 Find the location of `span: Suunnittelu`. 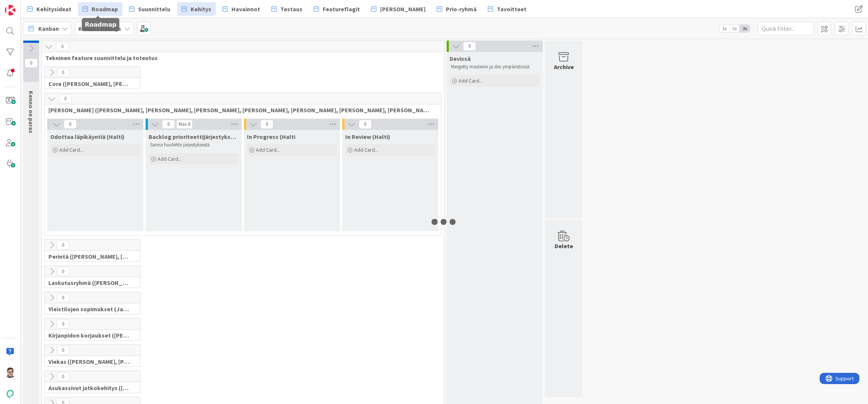

span: Suunnittelu is located at coordinates (155, 9).